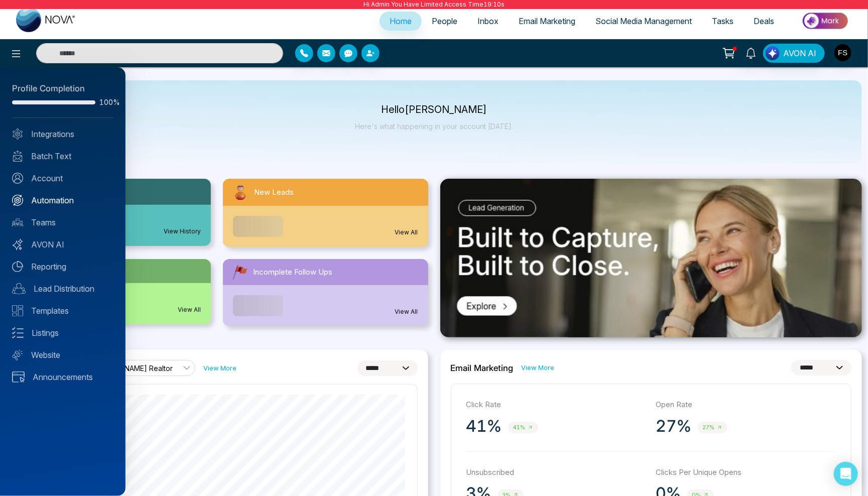  I want to click on img: Account.svg, so click(17, 178).